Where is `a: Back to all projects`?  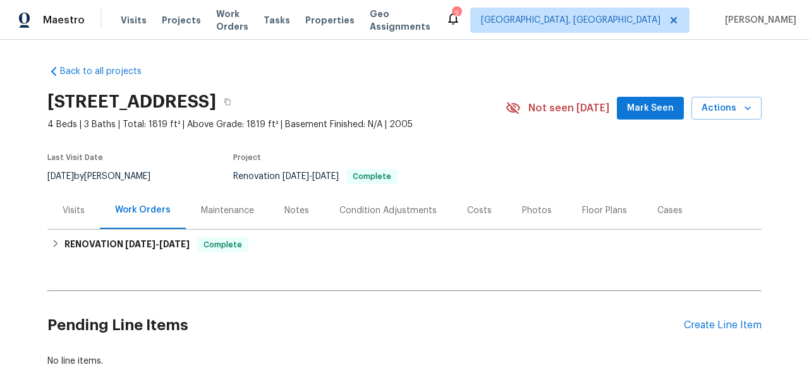 a: Back to all projects is located at coordinates (108, 71).